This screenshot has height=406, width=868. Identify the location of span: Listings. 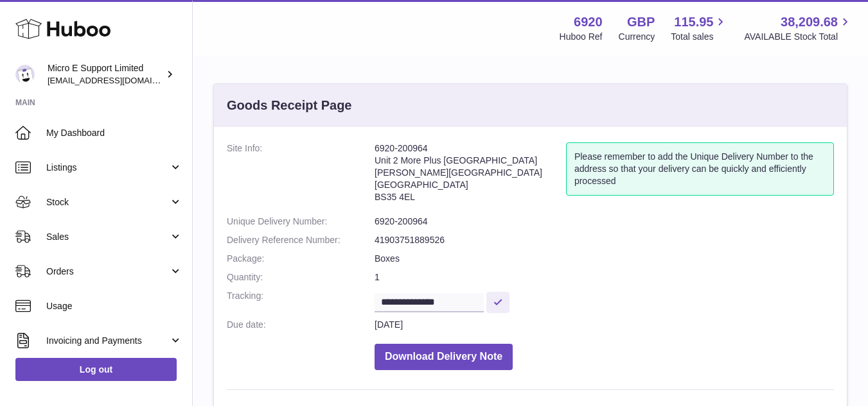
(108, 167).